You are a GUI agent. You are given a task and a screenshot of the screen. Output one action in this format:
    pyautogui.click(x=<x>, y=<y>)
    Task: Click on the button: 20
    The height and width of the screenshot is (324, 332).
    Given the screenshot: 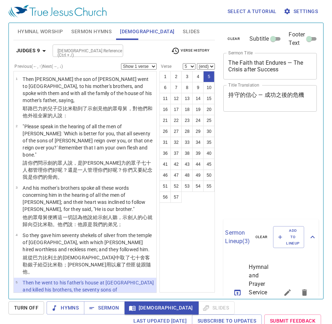 What is the action you would take?
    pyautogui.click(x=209, y=109)
    